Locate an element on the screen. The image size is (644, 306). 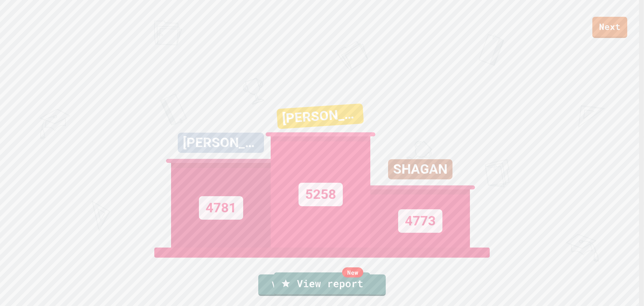
div: 5258 is located at coordinates (321, 194).